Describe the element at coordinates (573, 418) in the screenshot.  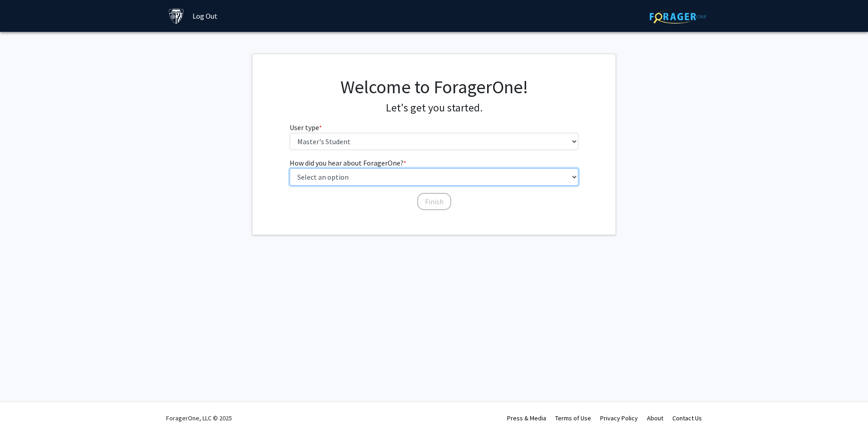
I see `a: Terms of Use` at that location.